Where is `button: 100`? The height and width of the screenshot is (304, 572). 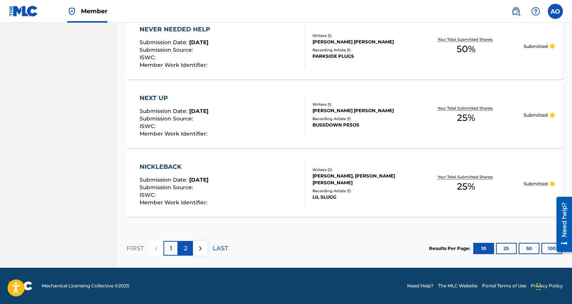
button: 100 is located at coordinates (551, 249).